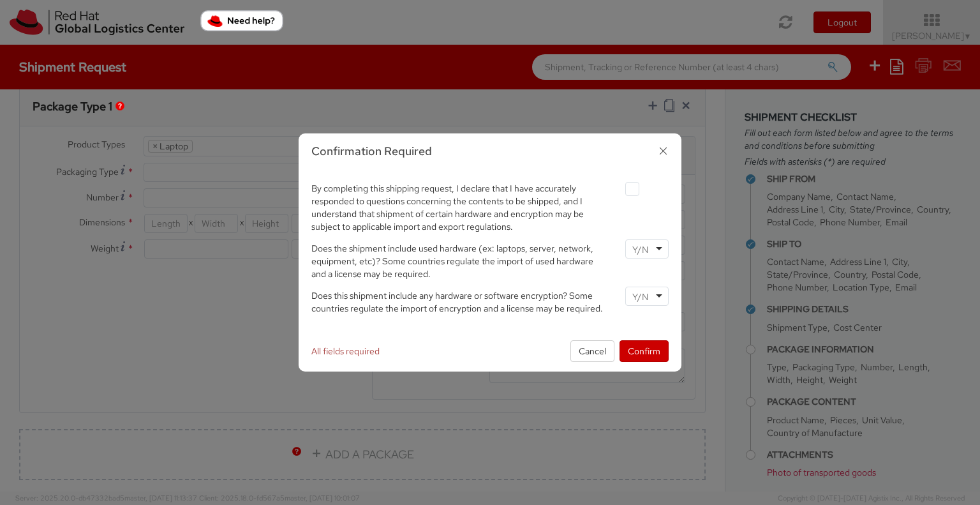  I want to click on span: Does this shipment include any hardware or software encryption? Some countries regulate the impor..., so click(457, 302).